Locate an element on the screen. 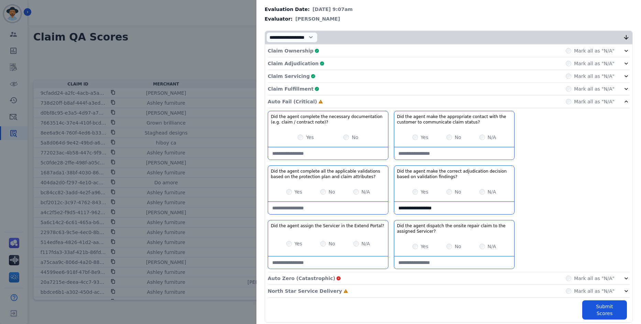  p: Auto Zero (Catastrophic) is located at coordinates (301, 279).